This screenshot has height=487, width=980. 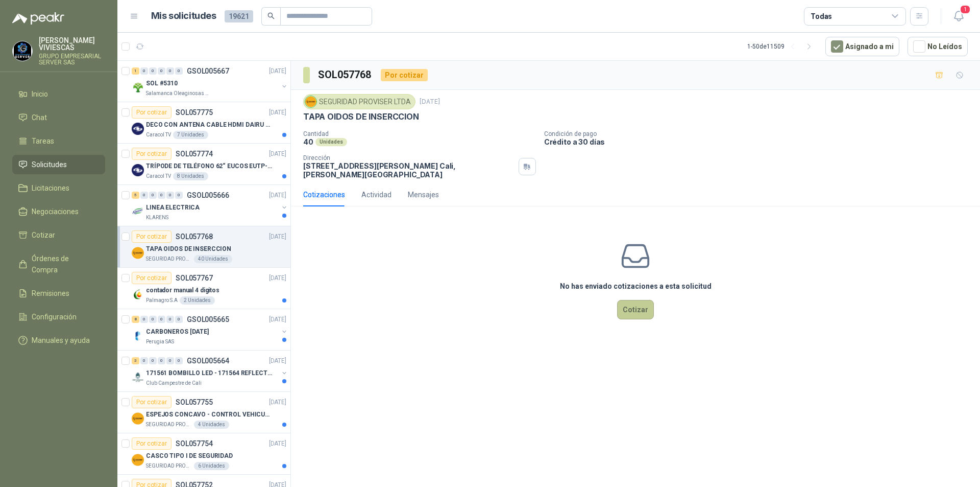 I want to click on div: 8, so click(x=135, y=319).